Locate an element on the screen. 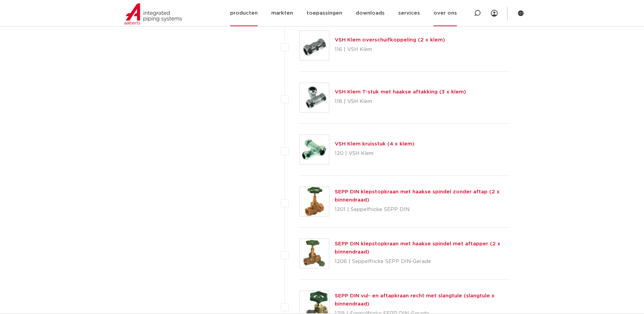  a: VSH Klem T-stuk met haakse aftakking (3 x klem) is located at coordinates (400, 92).